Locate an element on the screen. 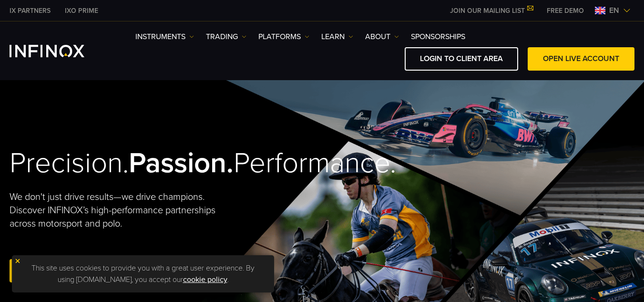 This screenshot has width=644, height=302. span: en is located at coordinates (614, 11).